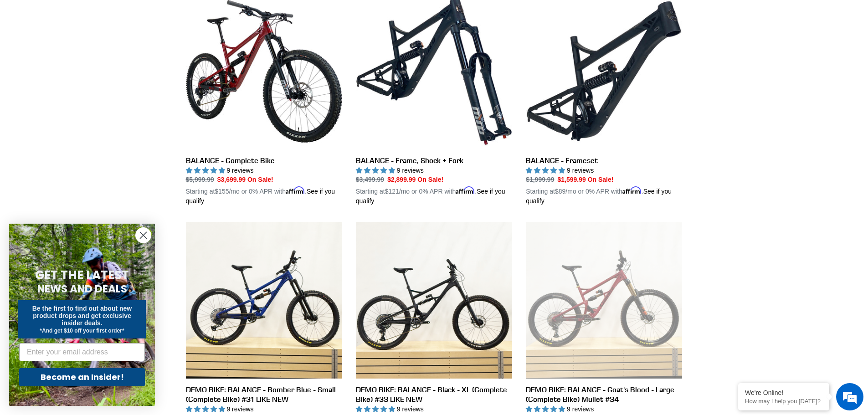  I want to click on span: GET THE LATEST, so click(82, 275).